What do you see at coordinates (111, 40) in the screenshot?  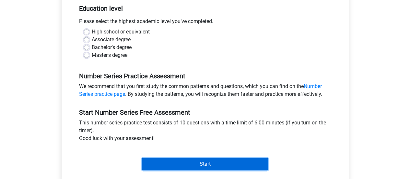 I see `label: Associate degree` at bounding box center [111, 40].